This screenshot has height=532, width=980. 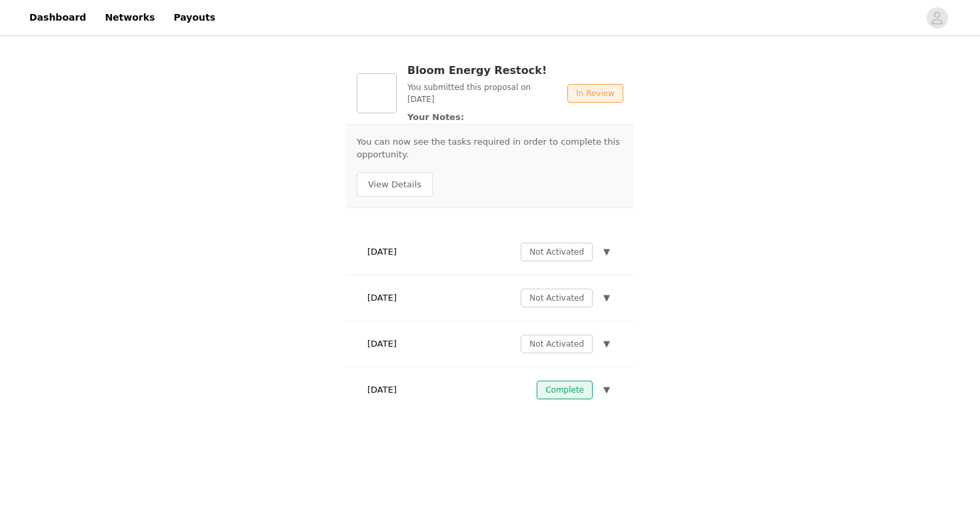 What do you see at coordinates (482, 71) in the screenshot?
I see `h3: Bloom Energy Restock!` at bounding box center [482, 71].